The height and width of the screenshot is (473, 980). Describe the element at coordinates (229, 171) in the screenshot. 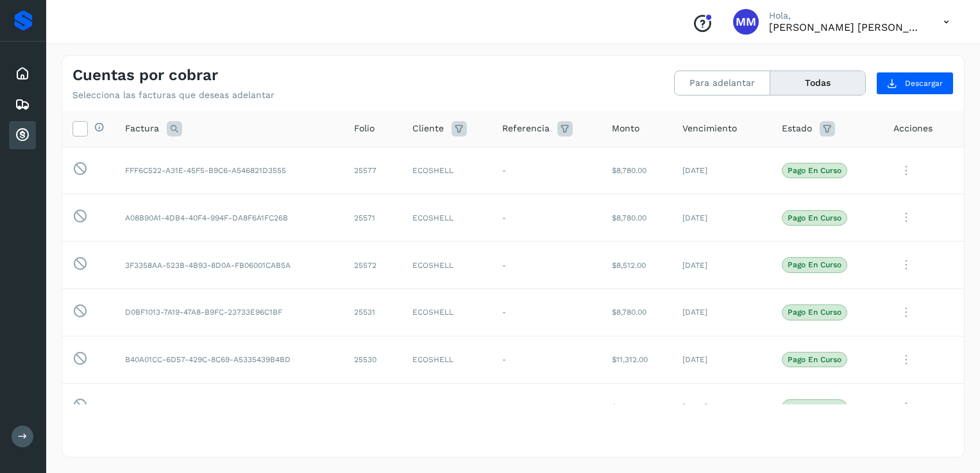

I see `td: FFF6C522-A31E-45F5-B9C6-A546821D3555` at that location.